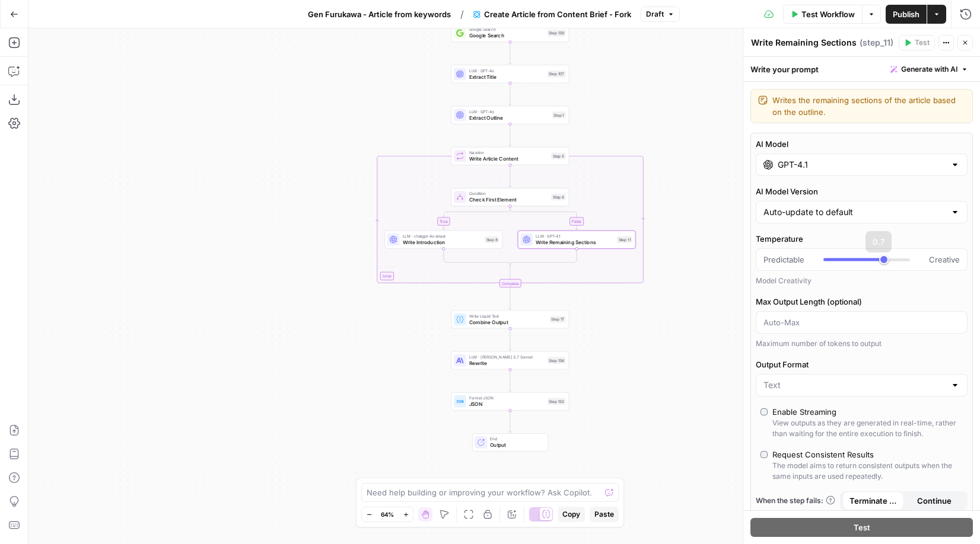  Describe the element at coordinates (506, 76) in the screenshot. I see `span: Extract Title` at that location.